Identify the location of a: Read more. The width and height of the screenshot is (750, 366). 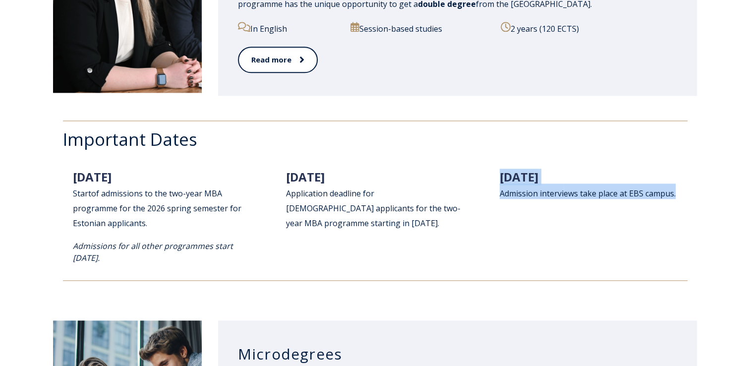
(277, 59).